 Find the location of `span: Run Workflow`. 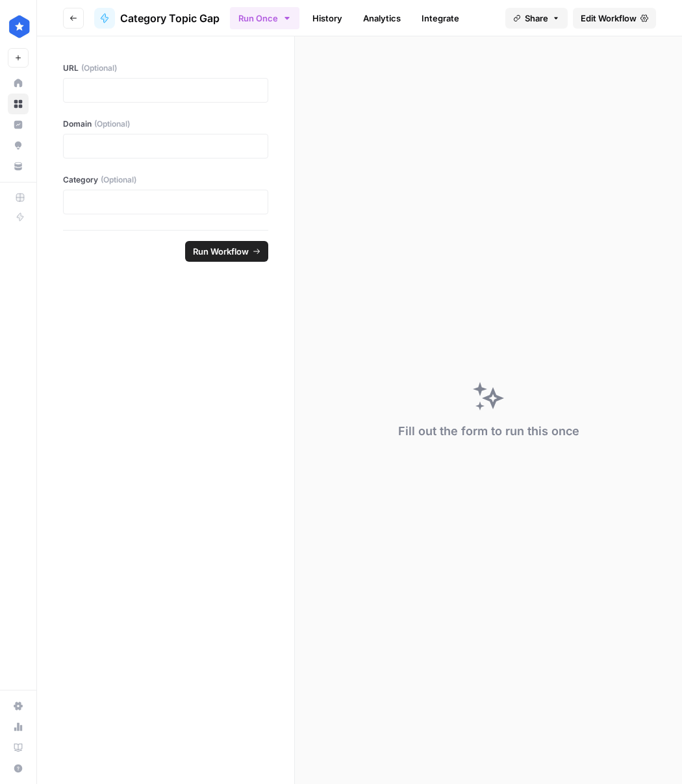

span: Run Workflow is located at coordinates (221, 251).